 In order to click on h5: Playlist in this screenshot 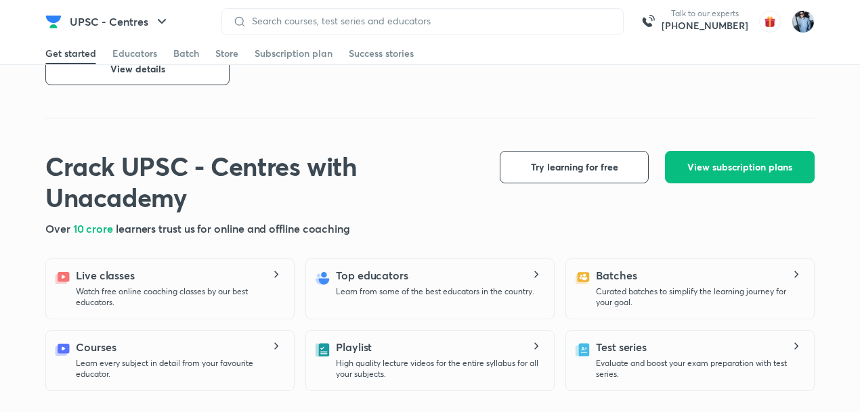, I will do `click(353, 347)`.